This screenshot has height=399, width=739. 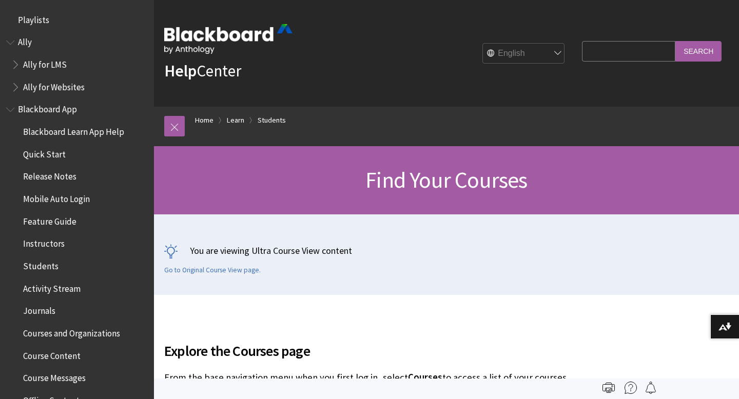 I want to click on span: Courses, so click(x=425, y=377).